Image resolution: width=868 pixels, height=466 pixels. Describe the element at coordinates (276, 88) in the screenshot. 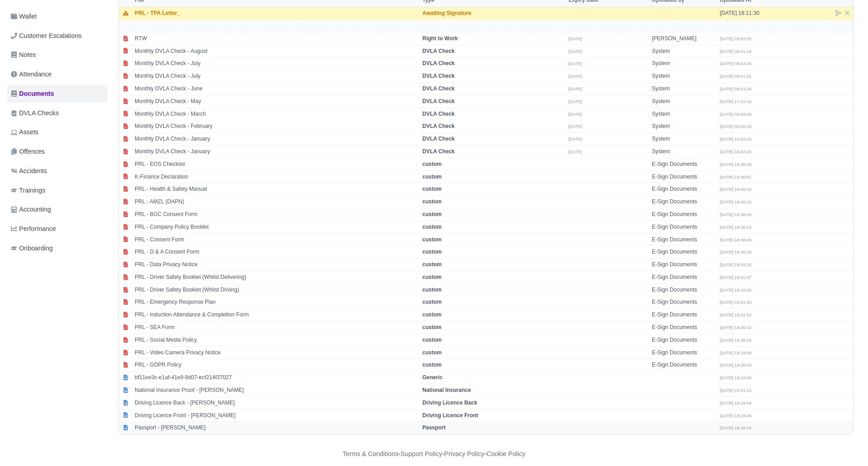

I see `td: Monthly DVLA Check - June` at that location.